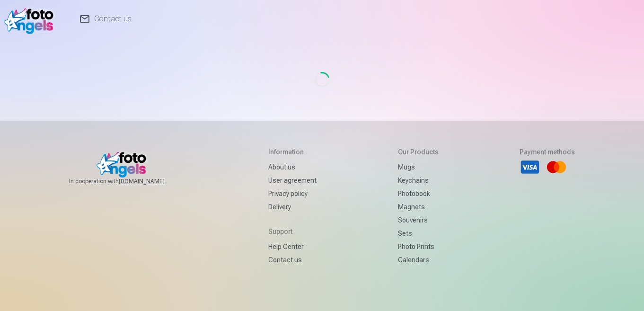 This screenshot has width=644, height=311. What do you see at coordinates (418, 260) in the screenshot?
I see `a: Calendars` at bounding box center [418, 260].